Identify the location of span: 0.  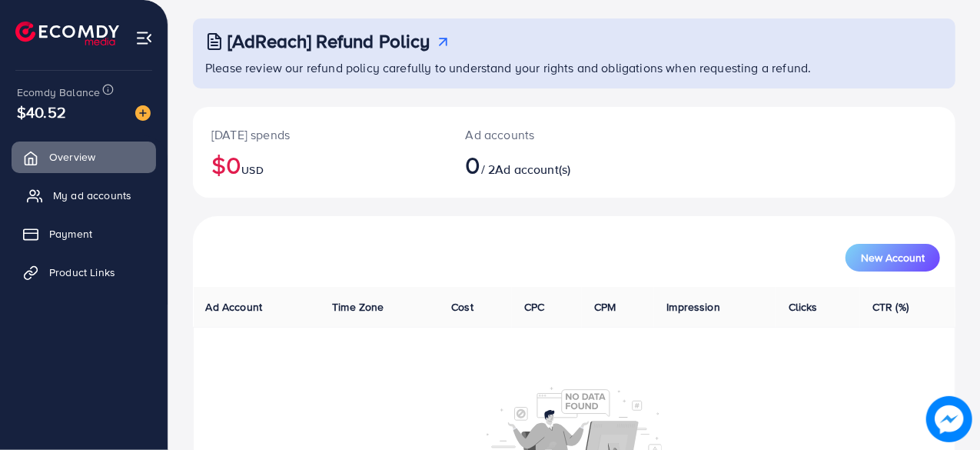
(474, 165).